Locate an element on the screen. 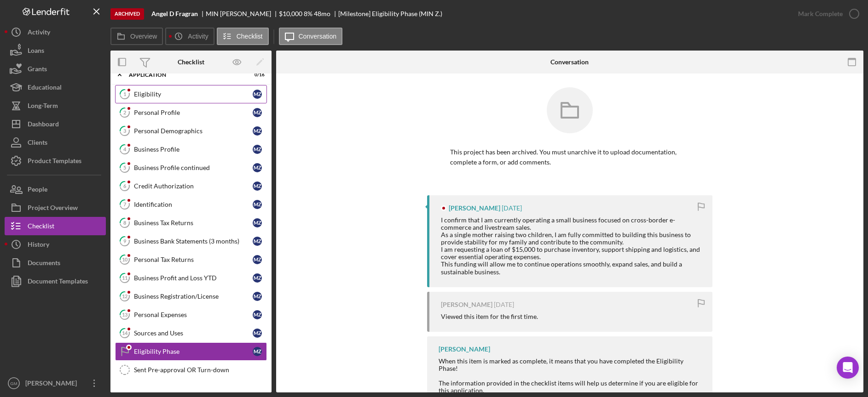 The image size is (868, 397). p: This project has been archived. You must unarchive it to upload documentation, complete a form, o... is located at coordinates (569, 157).